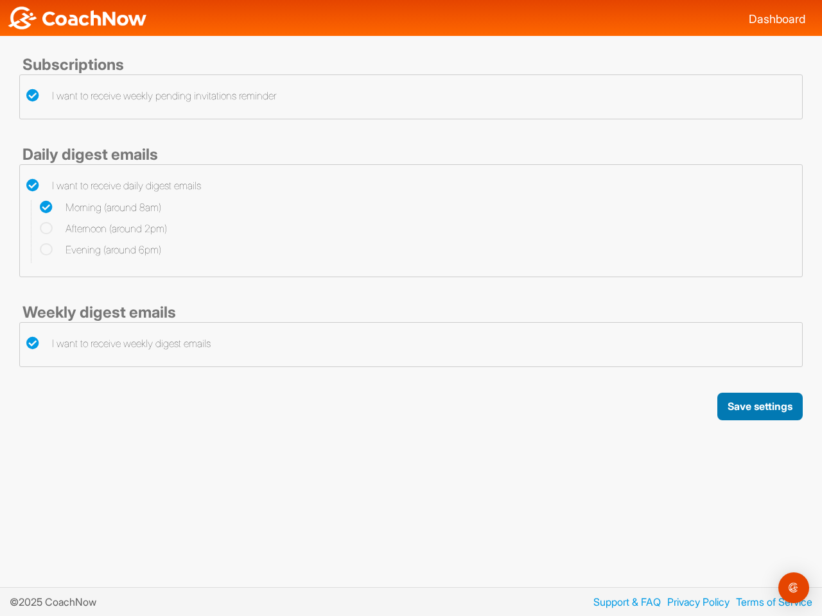 Image resolution: width=822 pixels, height=616 pixels. What do you see at coordinates (411, 65) in the screenshot?
I see `div: Subscriptions` at bounding box center [411, 65].